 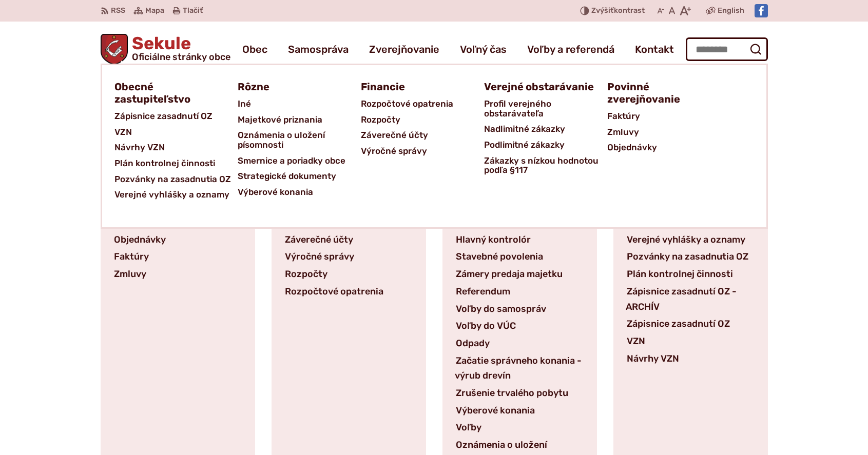 What do you see at coordinates (255, 49) in the screenshot?
I see `a: Obec` at bounding box center [255, 49].